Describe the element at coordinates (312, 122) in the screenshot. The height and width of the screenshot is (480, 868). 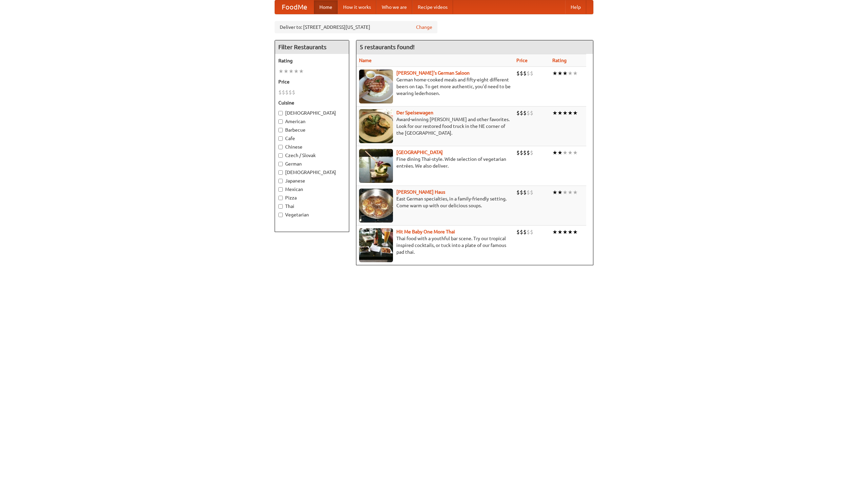
I see `label: American` at that location.